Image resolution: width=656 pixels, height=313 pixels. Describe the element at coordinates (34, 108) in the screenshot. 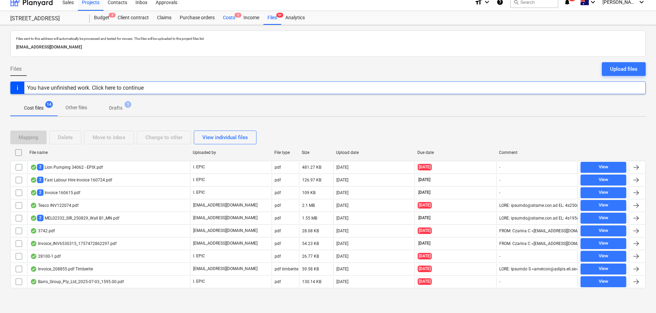

I see `p: Cost files` at that location.